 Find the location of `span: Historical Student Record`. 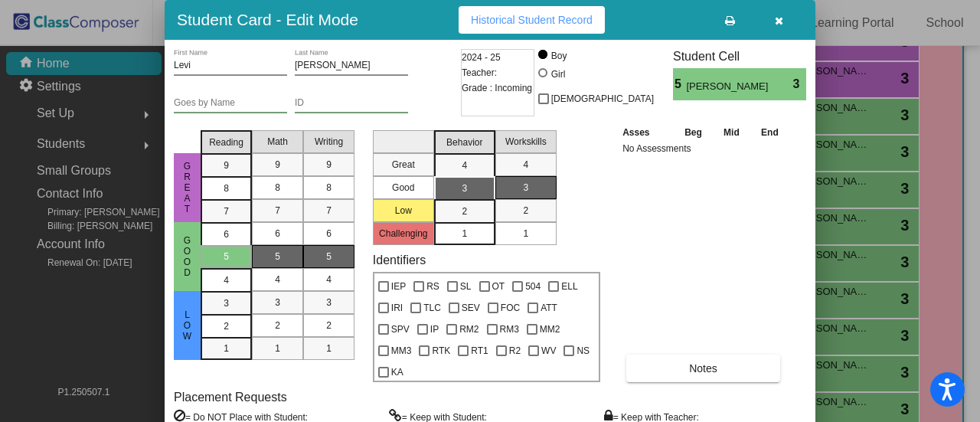

span: Historical Student Record is located at coordinates (532, 20).